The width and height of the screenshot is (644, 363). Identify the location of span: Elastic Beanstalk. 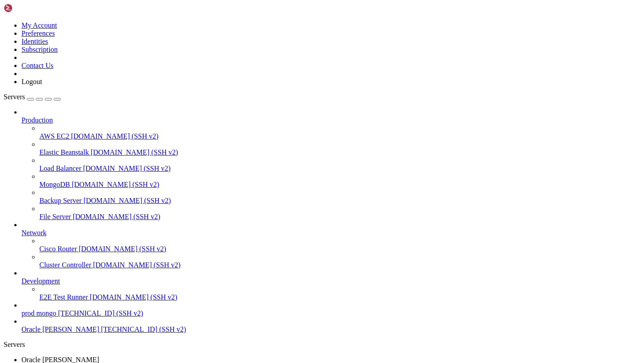
(64, 152).